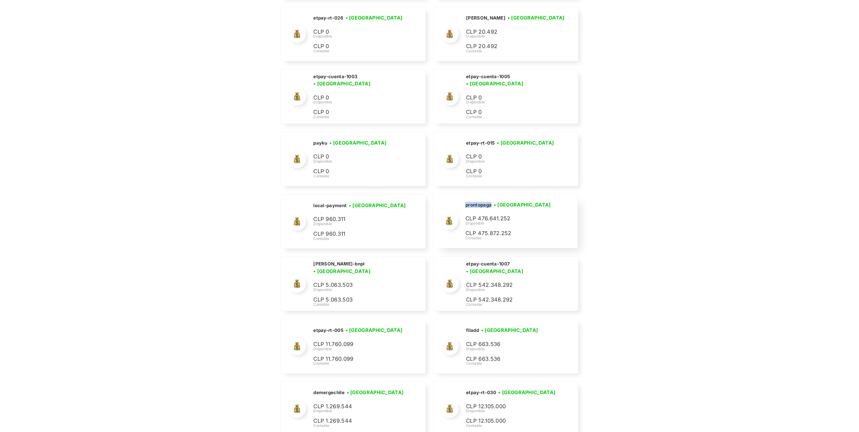  What do you see at coordinates (472, 331) in the screenshot?
I see `h2: filadd` at bounding box center [472, 331].